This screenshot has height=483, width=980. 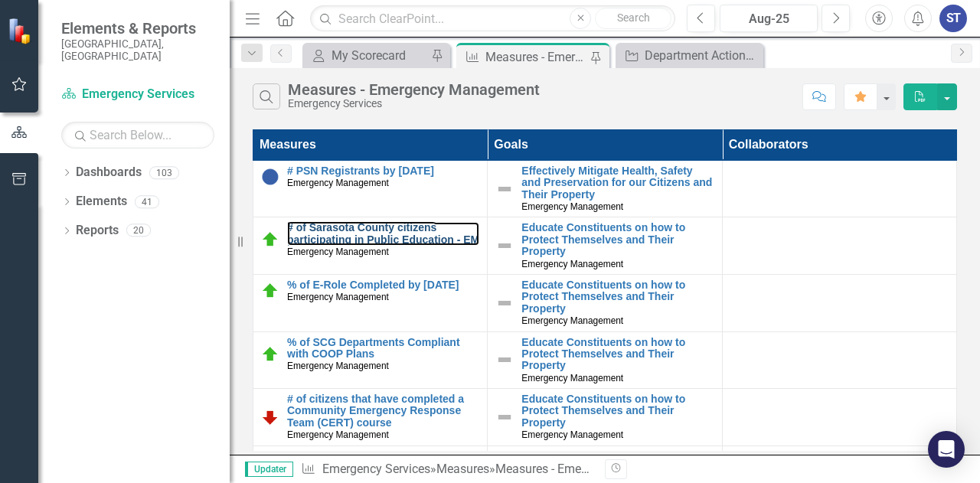 What do you see at coordinates (269, 469) in the screenshot?
I see `span: Updater` at bounding box center [269, 469].